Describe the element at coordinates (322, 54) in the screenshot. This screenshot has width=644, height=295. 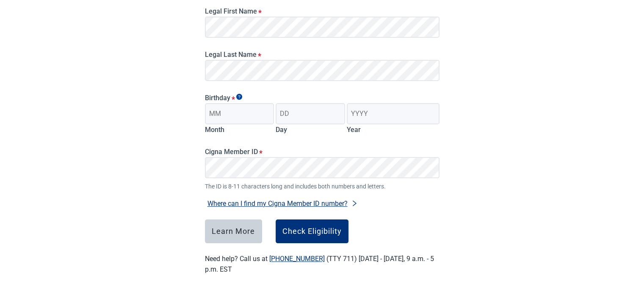
I see `label: Legal Last Name` at that location.